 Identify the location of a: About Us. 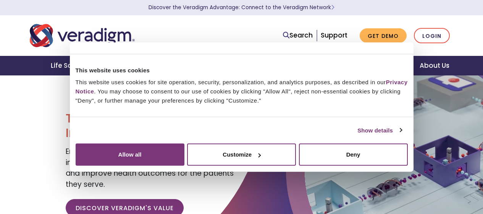
(435, 65).